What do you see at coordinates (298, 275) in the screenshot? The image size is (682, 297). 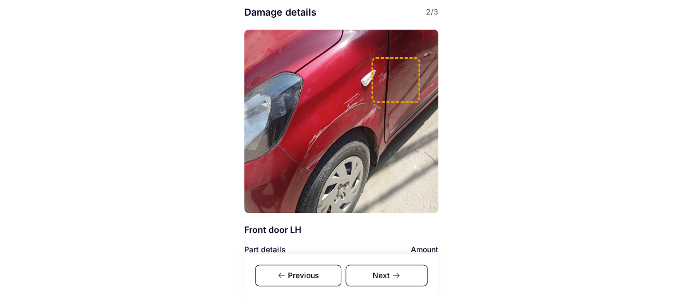 I see `div: Previous` at bounding box center [298, 275].